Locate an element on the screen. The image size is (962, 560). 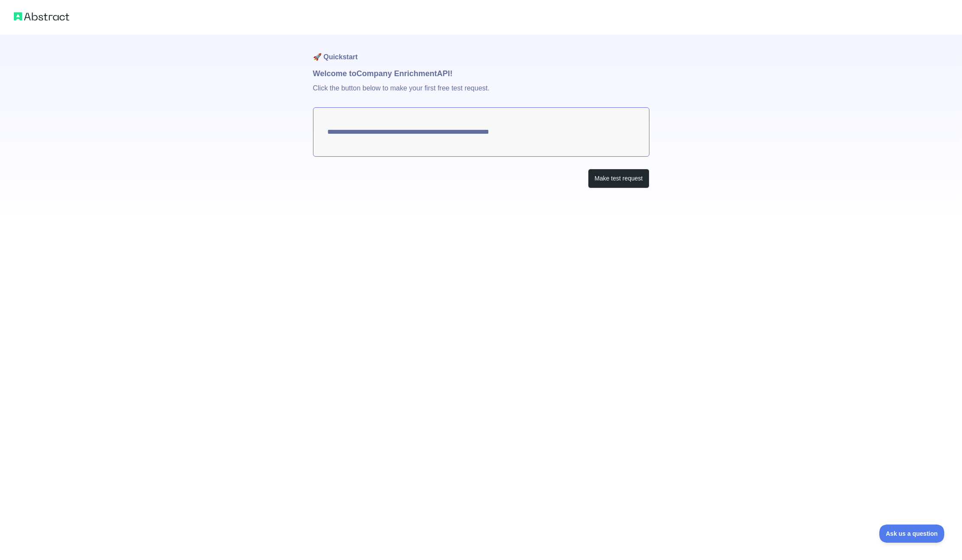
h1: Welcome to Company Enrichment API! is located at coordinates (481, 74).